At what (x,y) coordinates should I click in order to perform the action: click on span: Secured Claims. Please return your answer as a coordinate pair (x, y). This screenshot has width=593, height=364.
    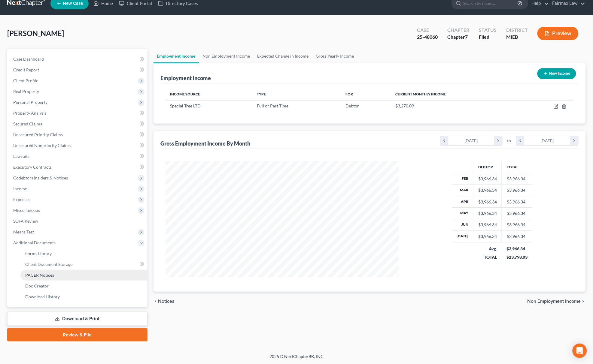
    Looking at the image, I should click on (28, 124).